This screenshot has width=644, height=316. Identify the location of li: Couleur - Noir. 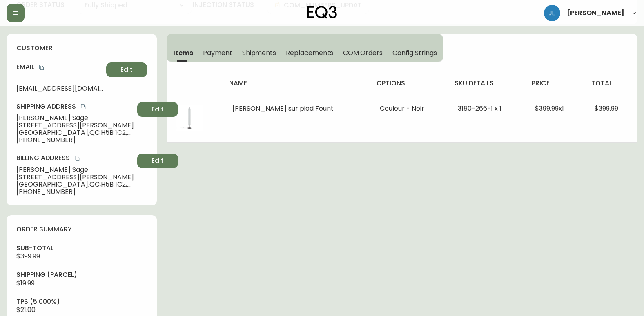
(409, 109).